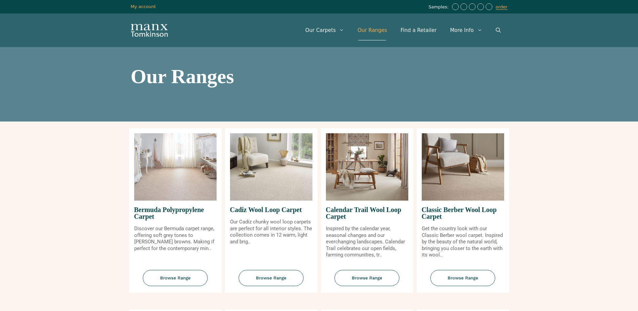 This screenshot has height=311, width=638. What do you see at coordinates (466, 30) in the screenshot?
I see `a: More Info` at bounding box center [466, 30].